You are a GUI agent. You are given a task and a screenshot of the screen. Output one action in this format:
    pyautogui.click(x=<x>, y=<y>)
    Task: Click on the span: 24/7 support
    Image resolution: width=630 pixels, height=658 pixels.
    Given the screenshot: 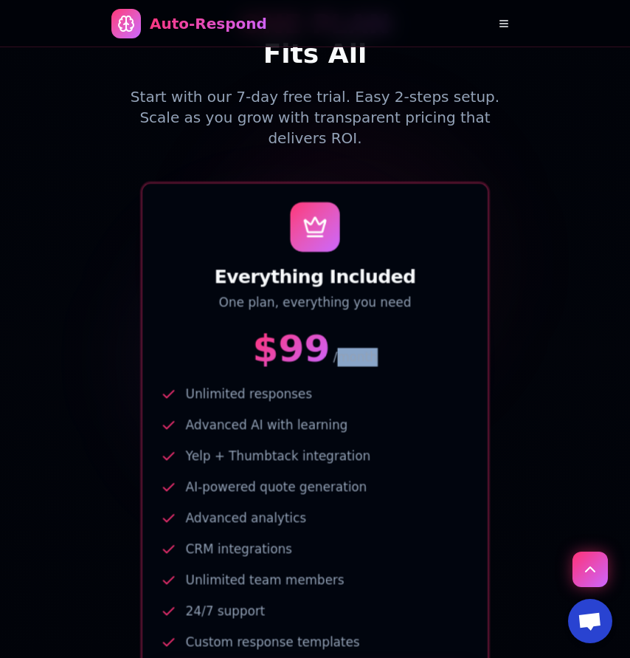 What is the action you would take?
    pyautogui.click(x=226, y=611)
    